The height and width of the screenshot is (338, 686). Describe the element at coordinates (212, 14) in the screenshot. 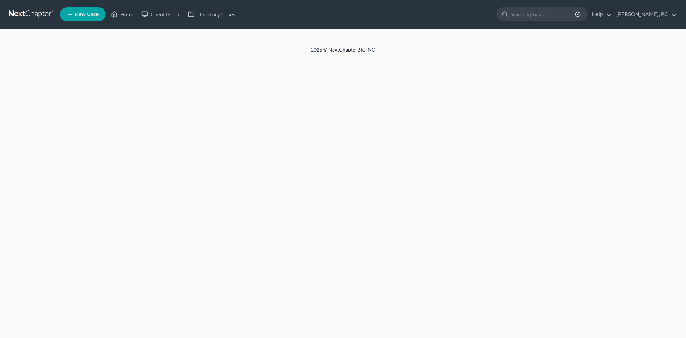

I see `a: Directory Cases` at that location.